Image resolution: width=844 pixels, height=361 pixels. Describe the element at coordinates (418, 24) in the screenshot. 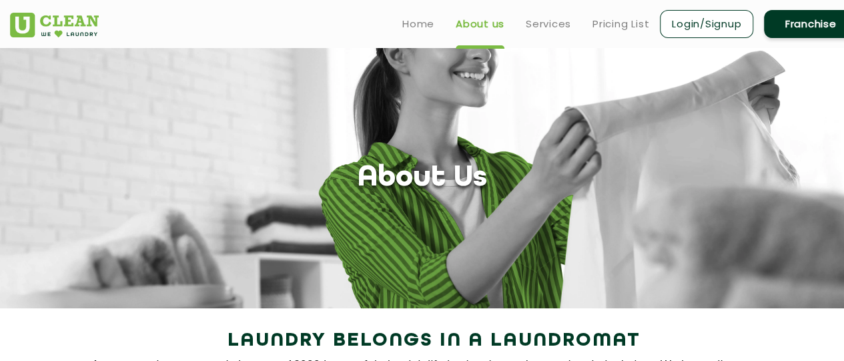

I see `a: Home` at that location.